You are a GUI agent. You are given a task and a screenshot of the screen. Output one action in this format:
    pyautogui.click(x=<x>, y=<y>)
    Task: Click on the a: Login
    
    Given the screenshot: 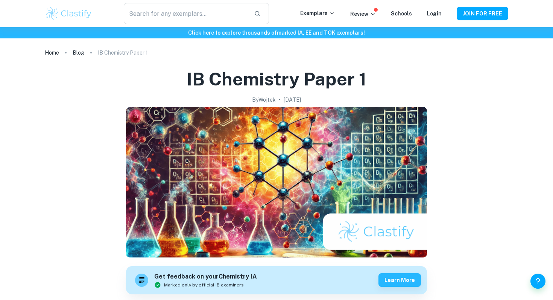 What is the action you would take?
    pyautogui.click(x=434, y=14)
    